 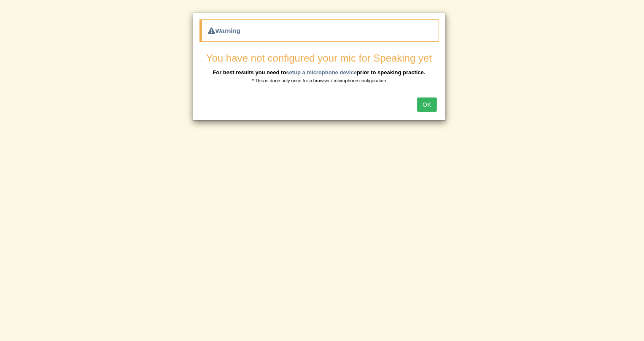 I want to click on b: For best results you need to prior to speaking practice., so click(x=319, y=73).